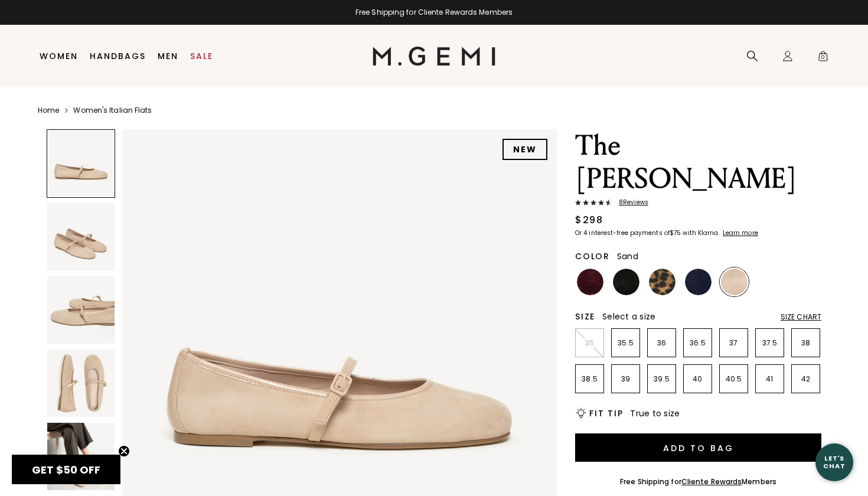 This screenshot has height=496, width=868. What do you see at coordinates (698, 448) in the screenshot?
I see `button: Add to Bag` at bounding box center [698, 448].